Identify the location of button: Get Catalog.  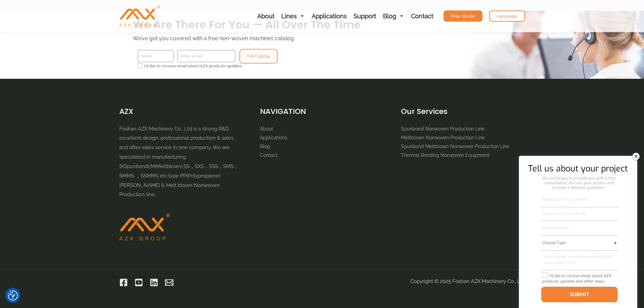
(259, 56).